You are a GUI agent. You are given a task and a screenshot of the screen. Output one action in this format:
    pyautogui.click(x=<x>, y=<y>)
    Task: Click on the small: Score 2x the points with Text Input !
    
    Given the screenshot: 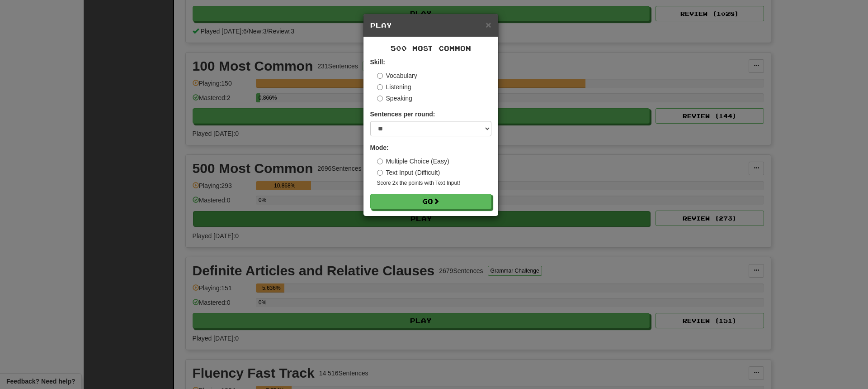 What is the action you would take?
    pyautogui.click(x=434, y=183)
    